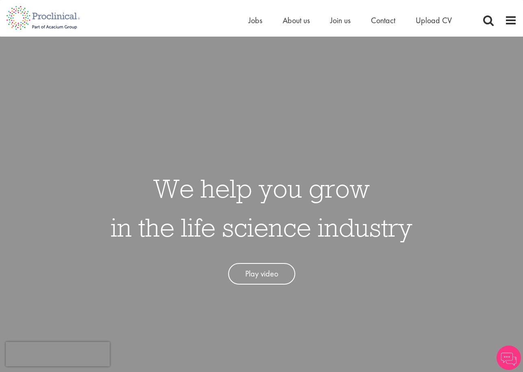 The image size is (523, 372). I want to click on span: Jobs, so click(256, 20).